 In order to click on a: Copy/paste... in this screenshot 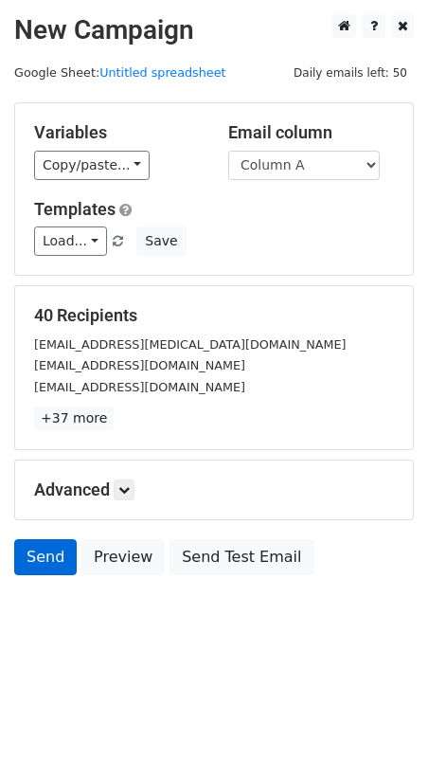, I will do `click(92, 165)`.